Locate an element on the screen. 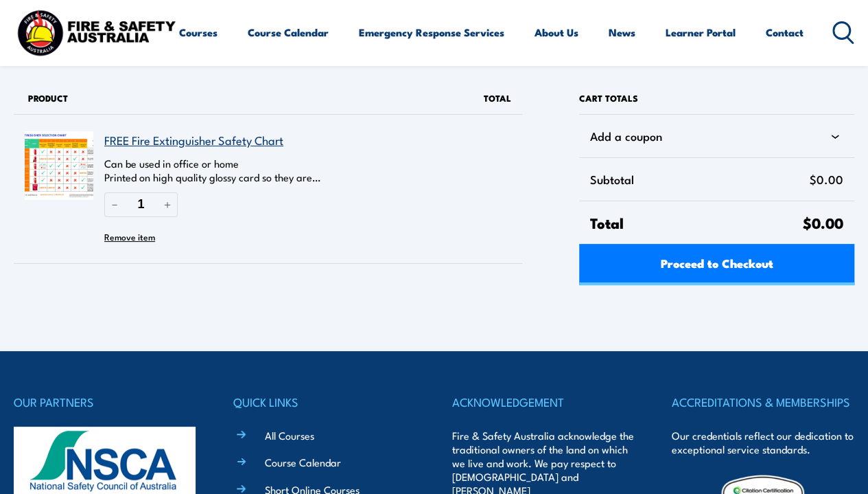 The height and width of the screenshot is (494, 868). a: Learner Portal is located at coordinates (701, 32).